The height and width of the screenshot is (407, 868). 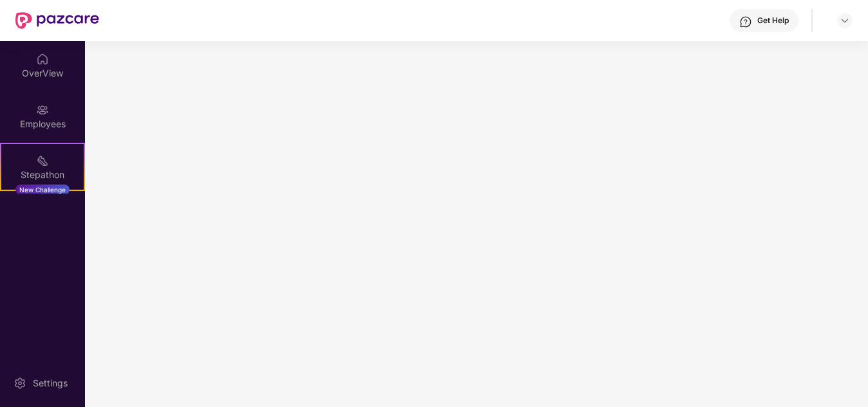 I want to click on img: svg+xml;base64,PHN2ZyBpZD0iU2V0dGluZy0yMHgyMCIgeG1sbnM9Imh0dHA6Ly93d3cudzMub3JnLzIwMDAvc3ZnIiB3aW..., so click(x=20, y=384).